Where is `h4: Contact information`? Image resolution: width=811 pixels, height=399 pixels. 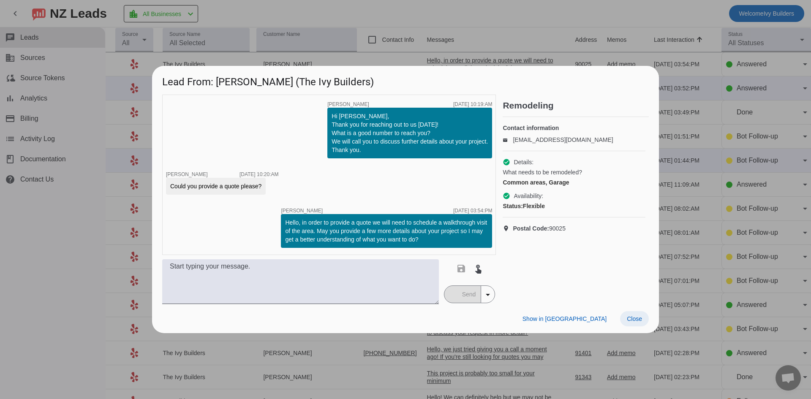
h4: Contact information is located at coordinates (574, 128).